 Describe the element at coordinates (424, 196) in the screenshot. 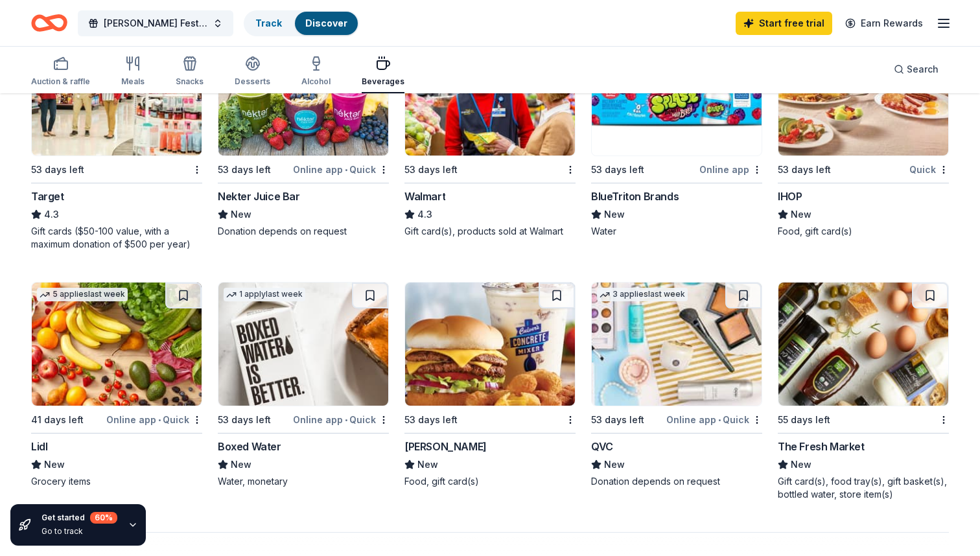

I see `div: Walmart` at that location.